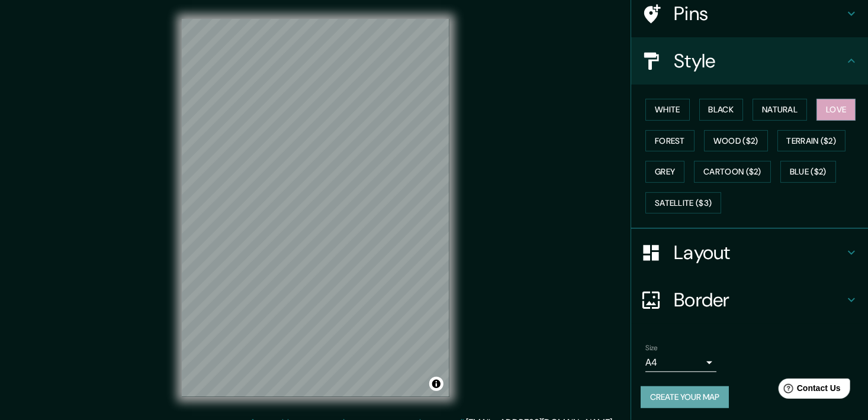  What do you see at coordinates (736, 141) in the screenshot?
I see `button: Wood ($2)` at bounding box center [736, 141].